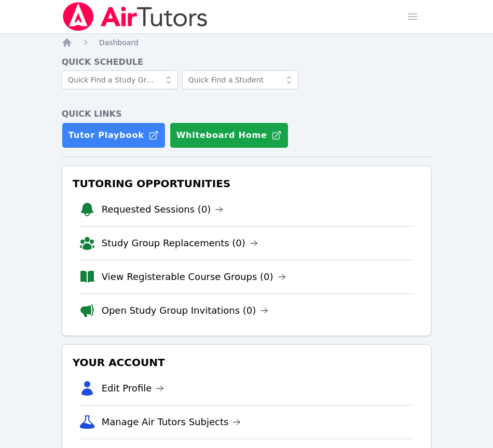 The width and height of the screenshot is (493, 448). What do you see at coordinates (240, 80) in the screenshot?
I see `input: Quick Find a Student` at bounding box center [240, 80].